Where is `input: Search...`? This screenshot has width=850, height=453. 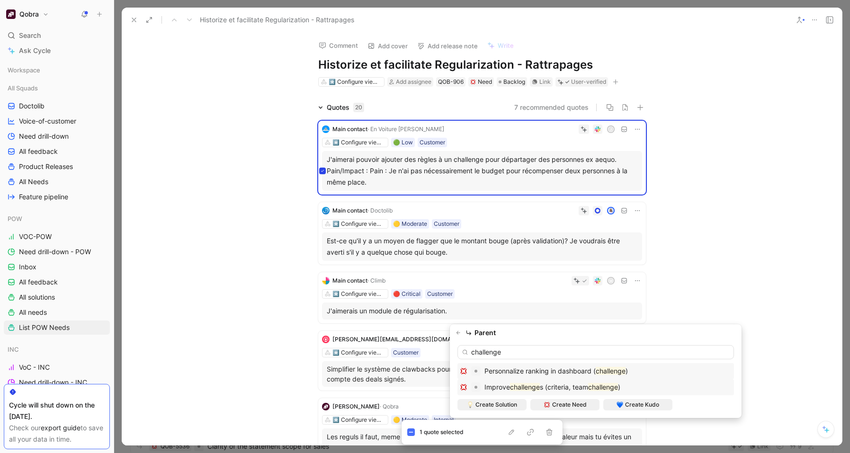
input: Search... is located at coordinates (595, 352).